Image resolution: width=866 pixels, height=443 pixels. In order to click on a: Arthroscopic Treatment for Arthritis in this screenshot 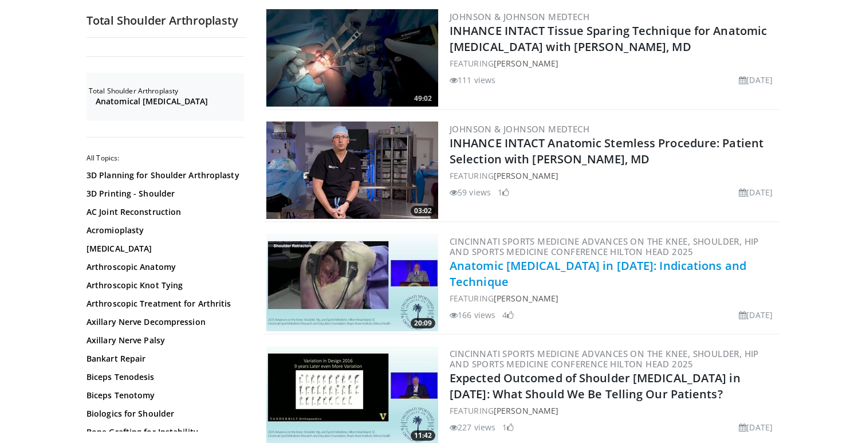, I will do `click(164, 304)`.